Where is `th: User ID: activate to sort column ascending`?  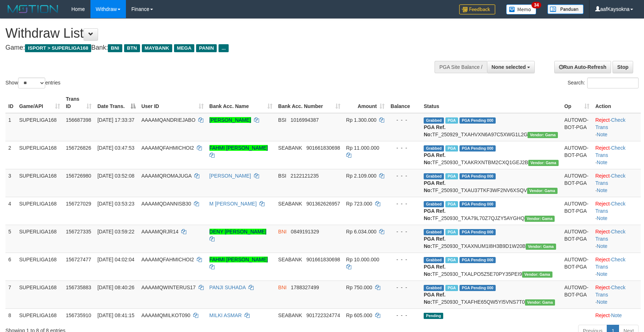
th: User ID: activate to sort column ascending is located at coordinates (173, 103).